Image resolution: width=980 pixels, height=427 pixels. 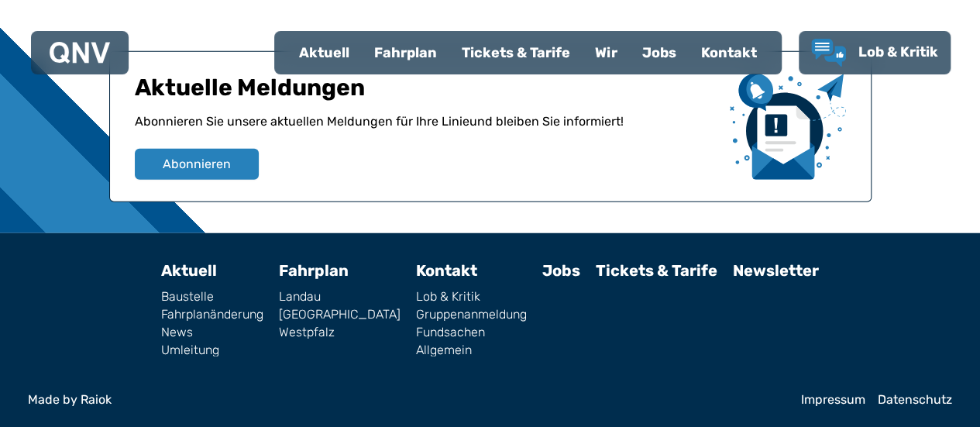 What do you see at coordinates (471, 350) in the screenshot?
I see `a: Allgemein` at bounding box center [471, 350].